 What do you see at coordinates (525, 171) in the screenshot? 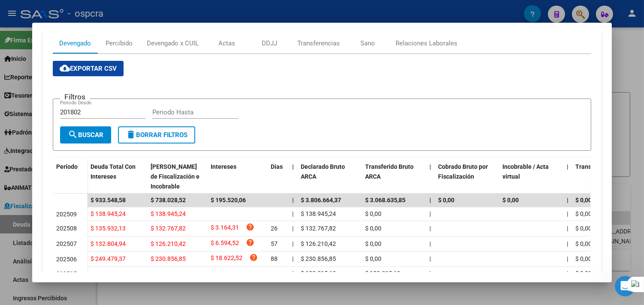
I see `span: Incobrable / Acta virtual` at bounding box center [525, 171].